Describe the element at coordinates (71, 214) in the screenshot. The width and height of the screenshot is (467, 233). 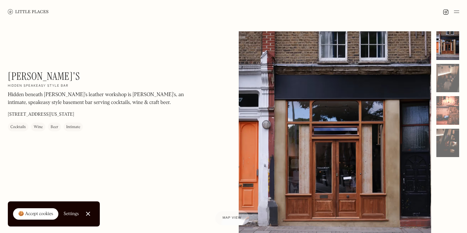
I see `a: Settings` at that location.